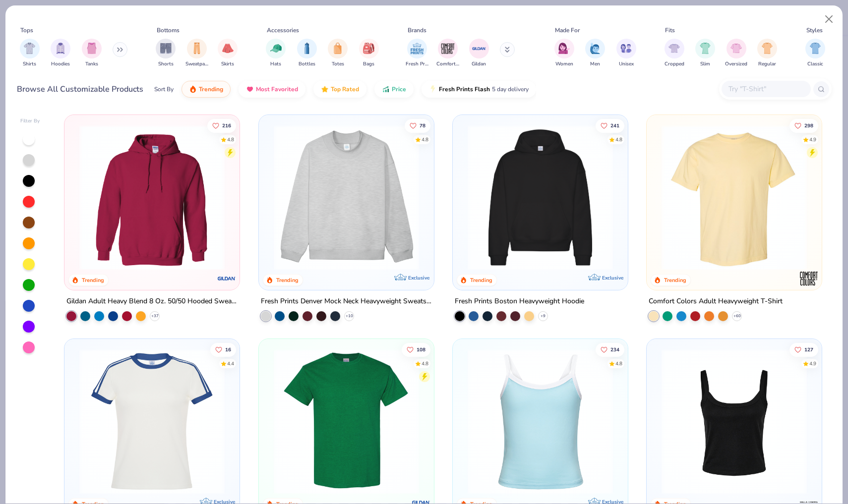 Image resolution: width=848 pixels, height=504 pixels. Describe the element at coordinates (227, 126) in the screenshot. I see `span: 216` at that location.